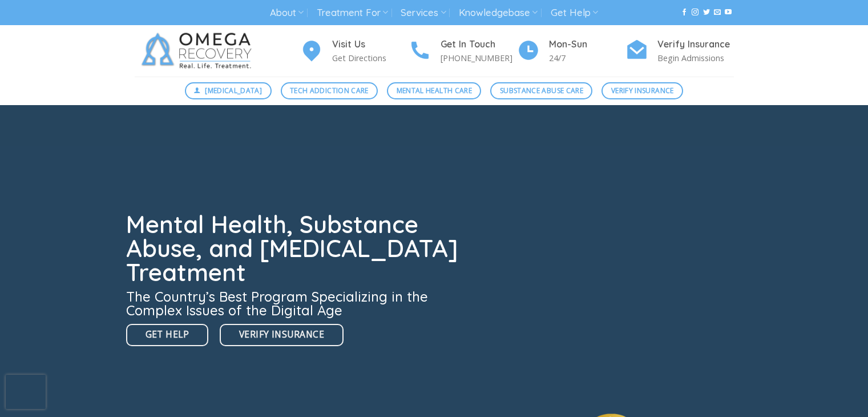  What do you see at coordinates (330, 91) in the screenshot?
I see `a: Tech Addiction Care` at bounding box center [330, 91].